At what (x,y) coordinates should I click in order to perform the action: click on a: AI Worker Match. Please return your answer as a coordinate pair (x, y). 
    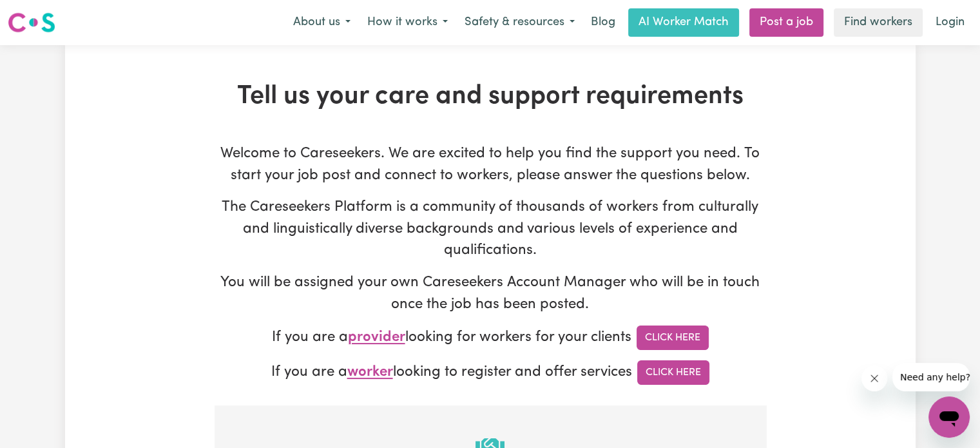
    Looking at the image, I should click on (684, 23).